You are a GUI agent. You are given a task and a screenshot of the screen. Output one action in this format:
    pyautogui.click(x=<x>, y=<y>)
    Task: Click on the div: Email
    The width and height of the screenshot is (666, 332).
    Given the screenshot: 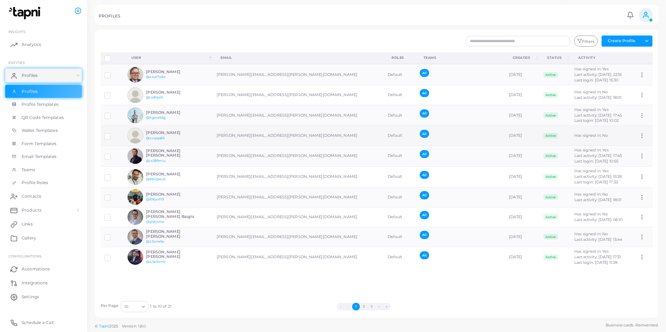 What is the action you would take?
    pyautogui.click(x=298, y=58)
    